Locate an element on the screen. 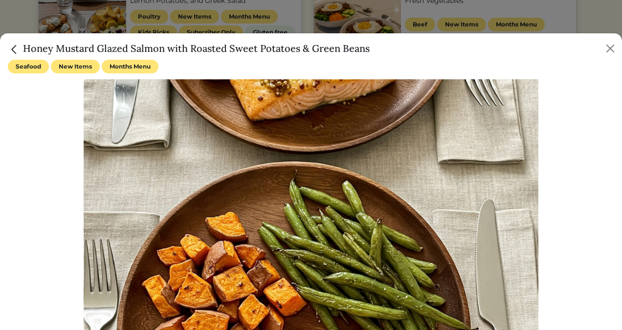 The width and height of the screenshot is (622, 330). span: New Items is located at coordinates (75, 67).